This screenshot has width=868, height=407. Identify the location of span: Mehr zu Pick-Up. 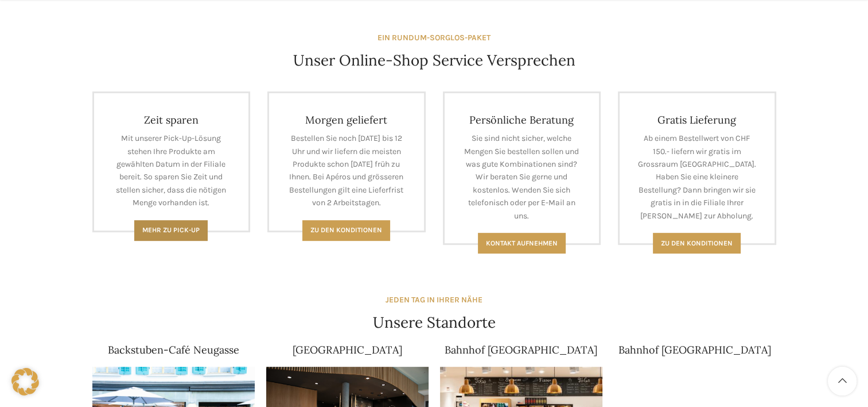
(171, 230).